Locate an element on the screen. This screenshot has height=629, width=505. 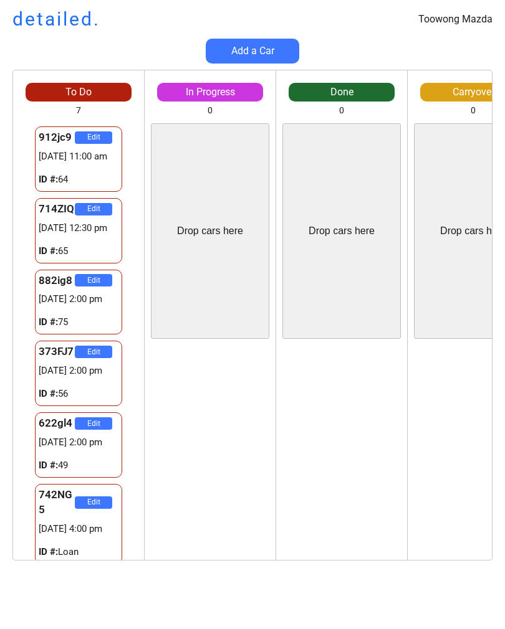
div: 56 is located at coordinates (79, 394).